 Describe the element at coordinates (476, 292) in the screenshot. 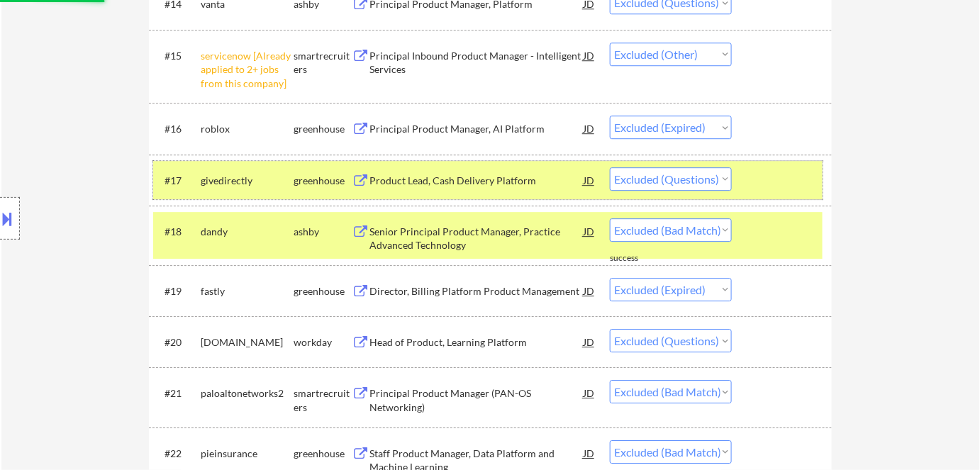

I see `div: Director, Billing Platform Product Management` at that location.